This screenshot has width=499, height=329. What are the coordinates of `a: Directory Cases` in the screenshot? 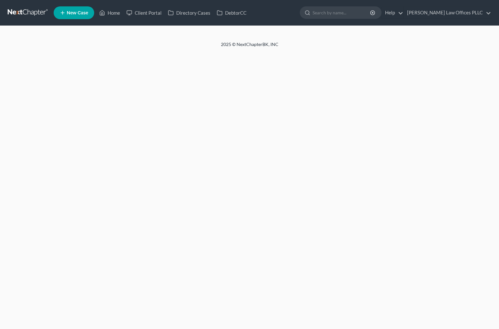 It's located at (189, 13).